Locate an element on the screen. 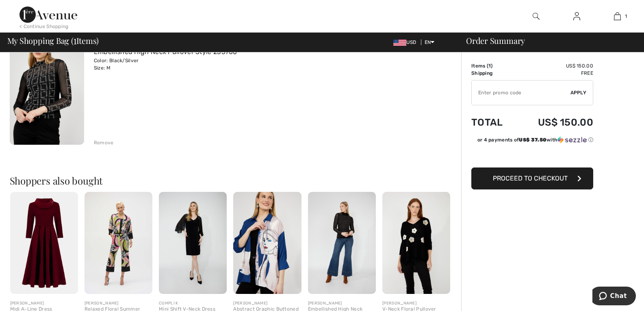 Image resolution: width=644 pixels, height=311 pixels. a: 1 is located at coordinates (617, 16).